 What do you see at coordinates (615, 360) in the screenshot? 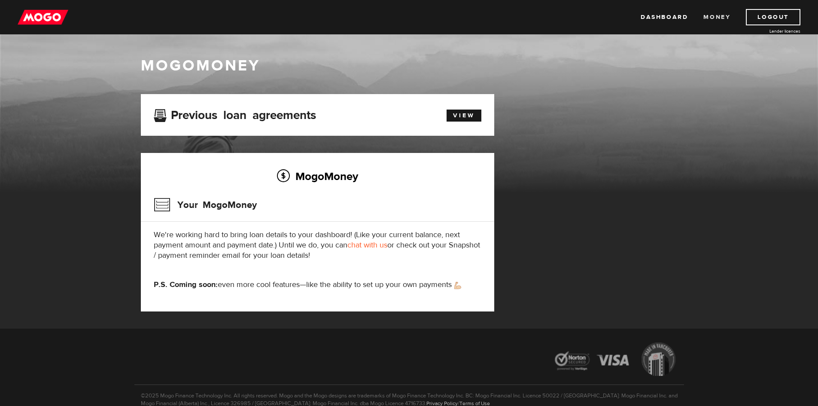
I see `img: legal-icons-92a2ffecb4d32d839781d1b4e4802d7b.png` at bounding box center [615, 360].